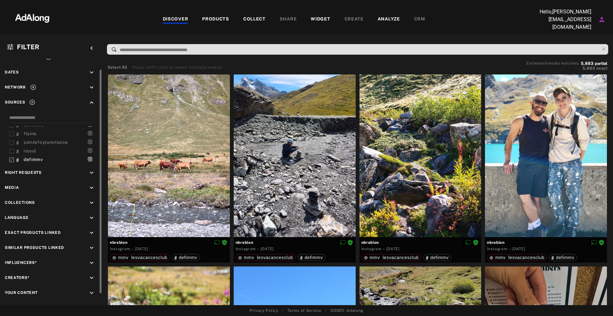 This screenshot has width=613, height=316. Describe the element at coordinates (354, 19) in the screenshot. I see `div: CREATE` at that location.